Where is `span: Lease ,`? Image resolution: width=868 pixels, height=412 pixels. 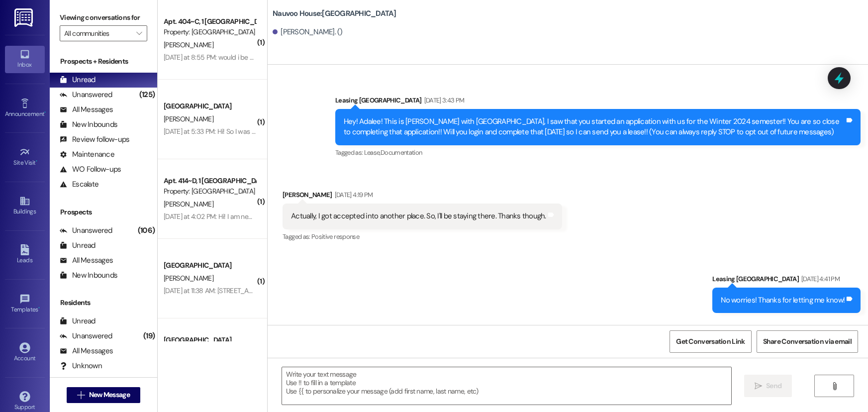 span: Lease , is located at coordinates (372, 152).